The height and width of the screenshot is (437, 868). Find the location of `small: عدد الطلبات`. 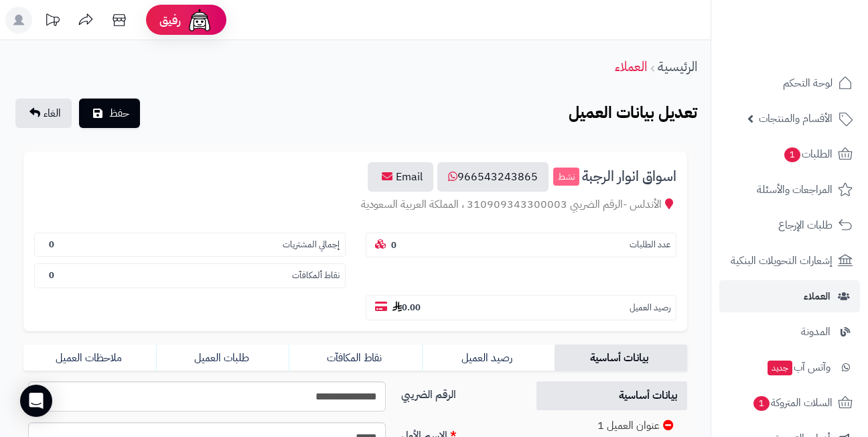

small: عدد الطلبات is located at coordinates (650, 244).